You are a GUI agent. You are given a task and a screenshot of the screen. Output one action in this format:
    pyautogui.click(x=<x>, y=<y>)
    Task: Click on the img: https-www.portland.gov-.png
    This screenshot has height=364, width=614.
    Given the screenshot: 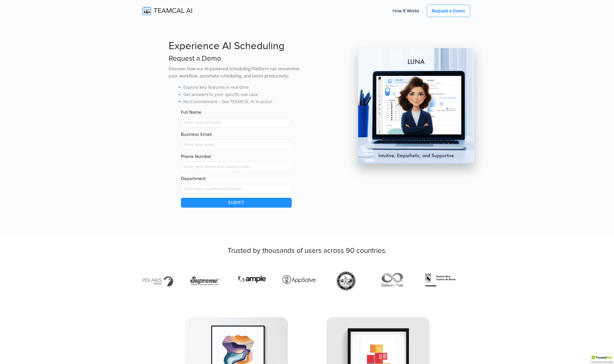 What is the action you would take?
    pyautogui.click(x=346, y=281)
    